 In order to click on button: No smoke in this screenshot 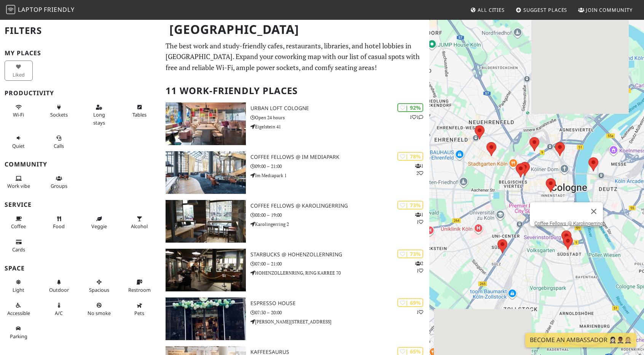, I will do `click(100, 309)`.